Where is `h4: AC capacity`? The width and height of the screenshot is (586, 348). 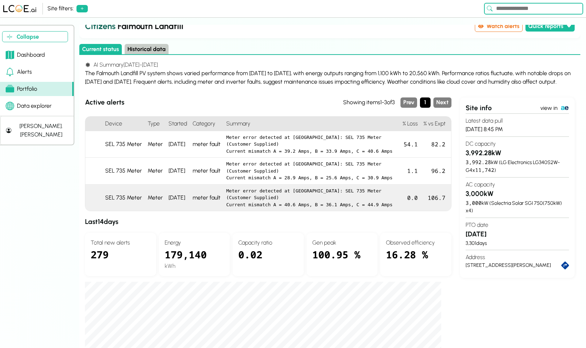 h4: AC capacity is located at coordinates (517, 184).